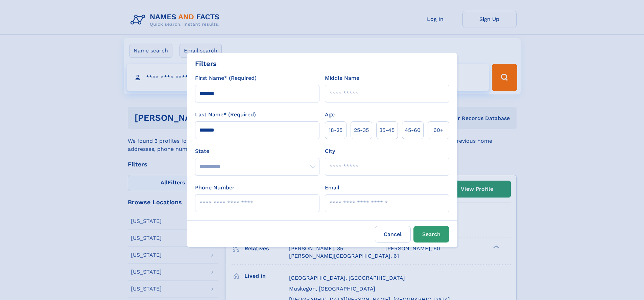 The width and height of the screenshot is (644, 300). I want to click on label: City, so click(330, 151).